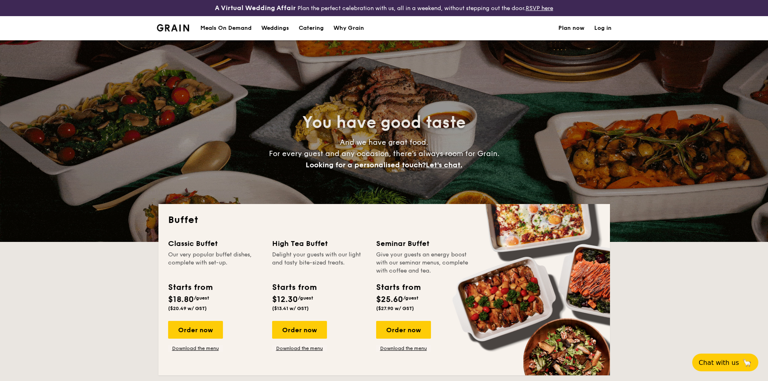 This screenshot has width=768, height=381. Describe the element at coordinates (384, 154) in the screenshot. I see `span: And we have great food. For every guest and any occasion, there’s always room for Grain.` at that location.